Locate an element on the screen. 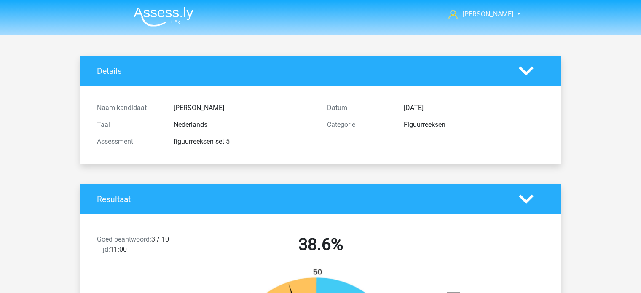 This screenshot has height=293, width=641. div: Assessment is located at coordinates (129, 142).